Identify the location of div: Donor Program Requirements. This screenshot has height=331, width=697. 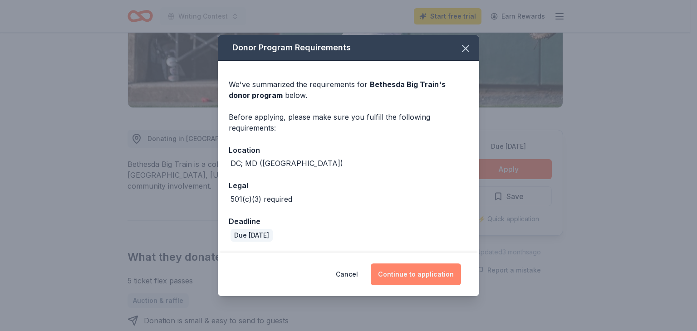
(348, 48).